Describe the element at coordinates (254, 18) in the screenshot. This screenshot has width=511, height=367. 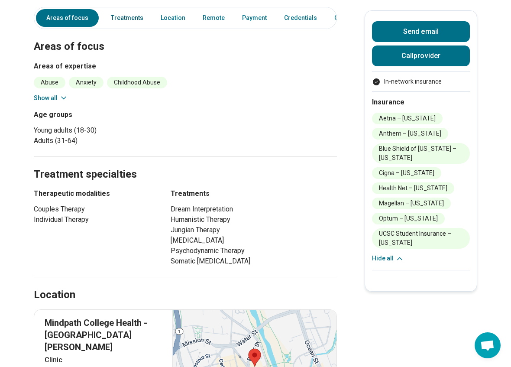
I see `a: Payment` at that location.